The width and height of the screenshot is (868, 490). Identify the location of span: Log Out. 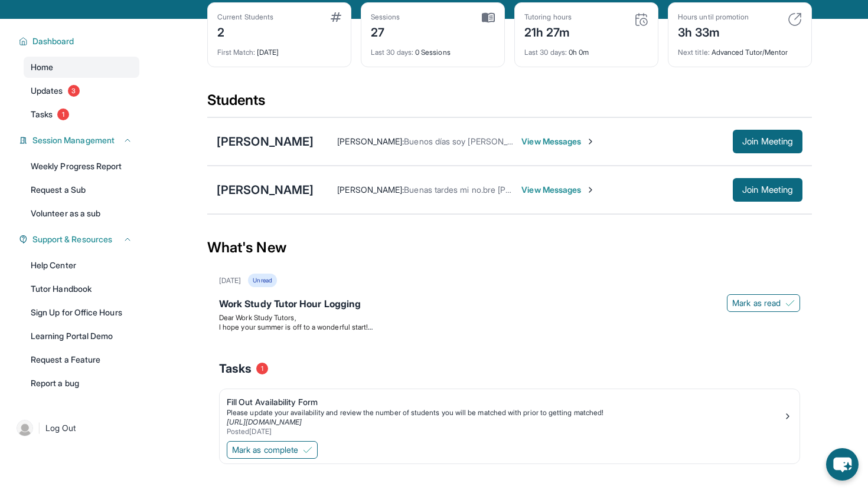
(61, 428).